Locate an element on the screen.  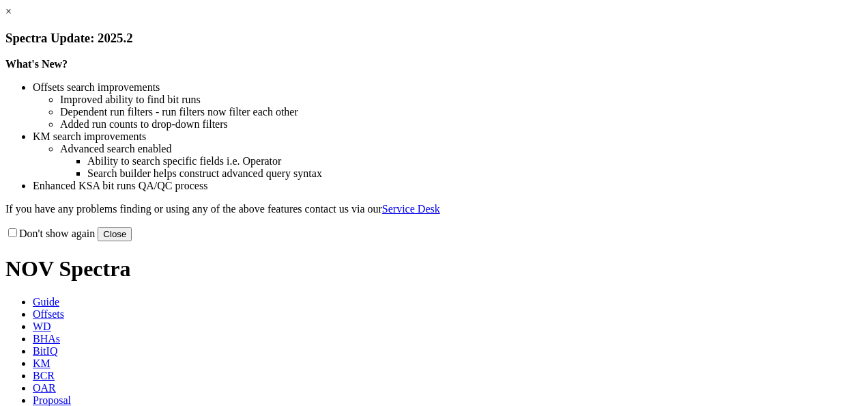
span: Offsets is located at coordinates (48, 313).